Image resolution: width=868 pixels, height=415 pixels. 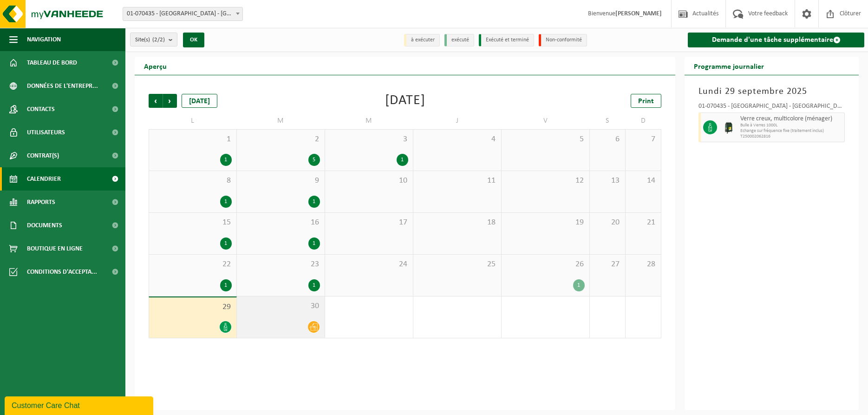 What do you see at coordinates (44, 179) in the screenshot?
I see `span: Calendrier` at bounding box center [44, 179].